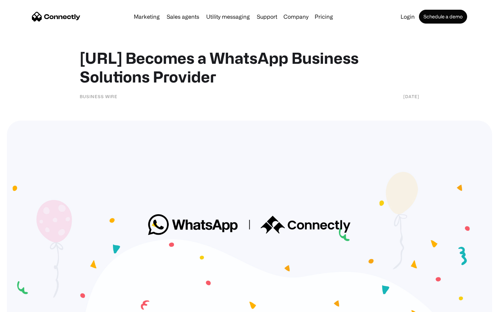 The height and width of the screenshot is (312, 499). Describe the element at coordinates (146, 17) in the screenshot. I see `a: Marketing` at that location.